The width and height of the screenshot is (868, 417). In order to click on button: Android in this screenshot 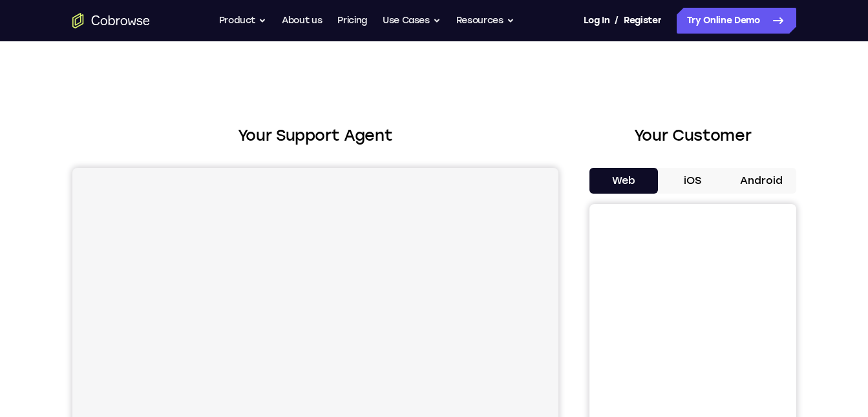, I will do `click(761, 181)`.